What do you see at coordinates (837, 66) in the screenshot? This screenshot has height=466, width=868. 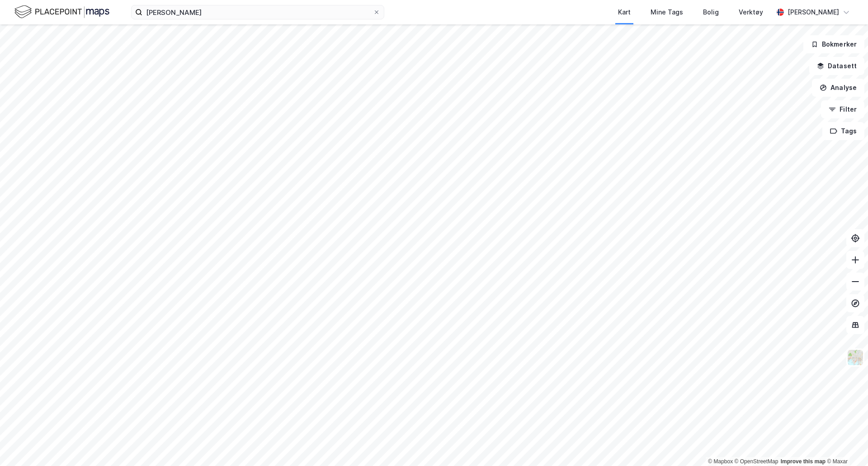 I see `button: Datasett` at bounding box center [837, 66].